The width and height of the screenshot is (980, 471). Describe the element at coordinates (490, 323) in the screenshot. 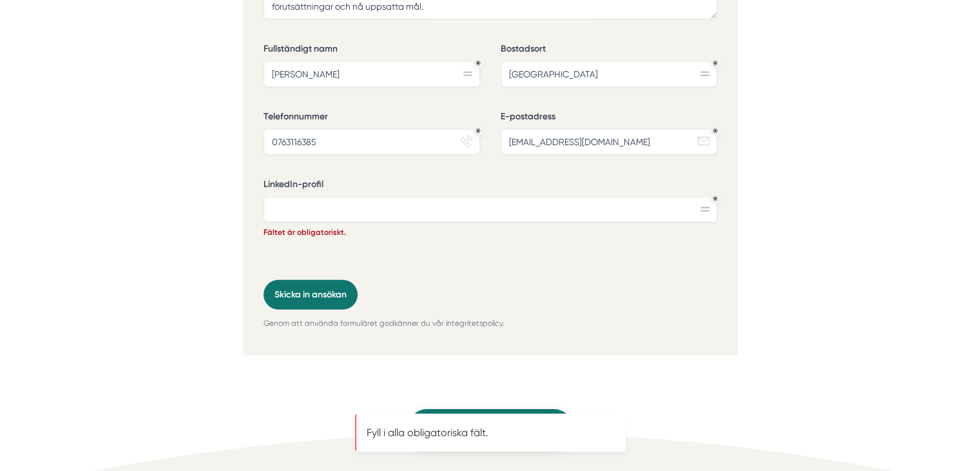

I see `p: Genom att använda formuläret godkänner du vår integritetspolicy.` at that location.